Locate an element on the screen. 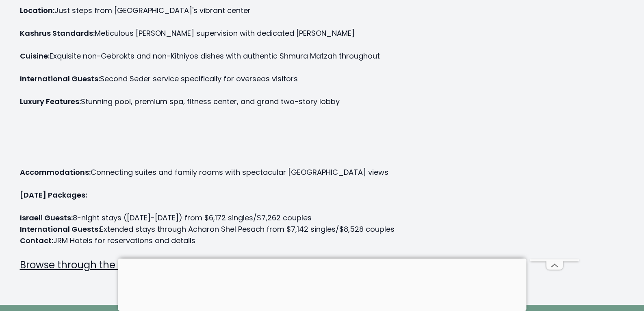 The image size is (644, 311). strong: Kashrus Standards: is located at coordinates (57, 33).